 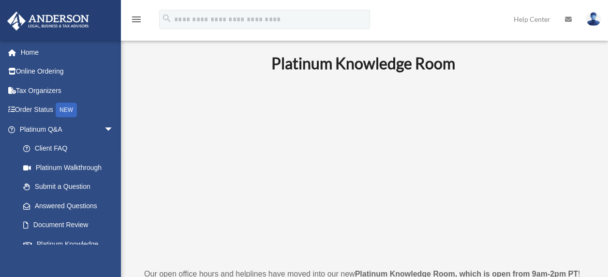 I want to click on i: menu, so click(x=136, y=19).